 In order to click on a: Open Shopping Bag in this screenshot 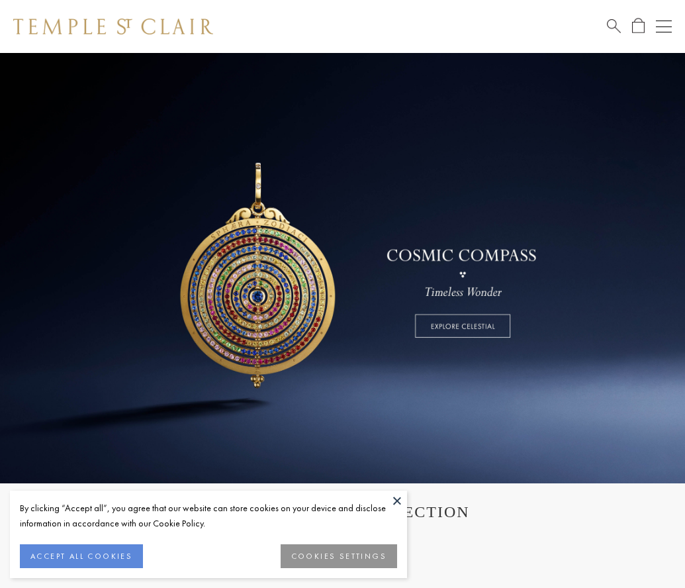, I will do `click(638, 26)`.